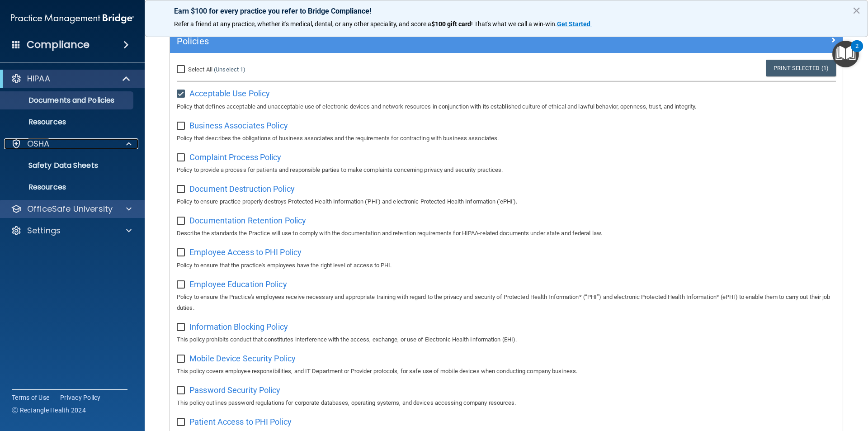 The width and height of the screenshot is (868, 431). I want to click on strong: Get Started, so click(574, 24).